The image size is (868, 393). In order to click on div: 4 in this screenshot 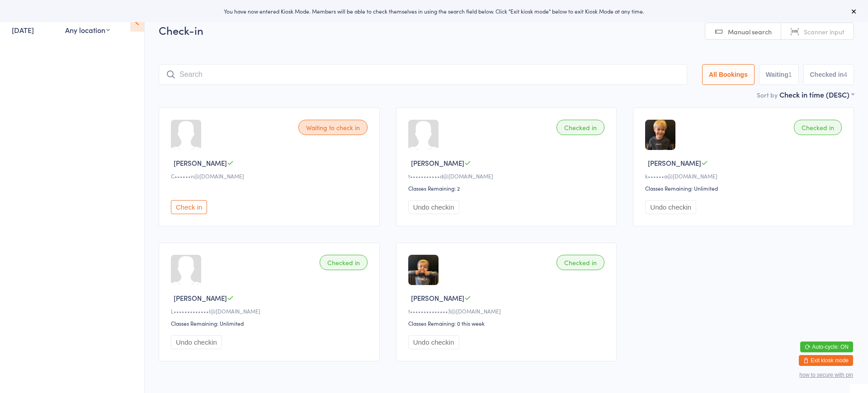, I will do `click(845, 74)`.